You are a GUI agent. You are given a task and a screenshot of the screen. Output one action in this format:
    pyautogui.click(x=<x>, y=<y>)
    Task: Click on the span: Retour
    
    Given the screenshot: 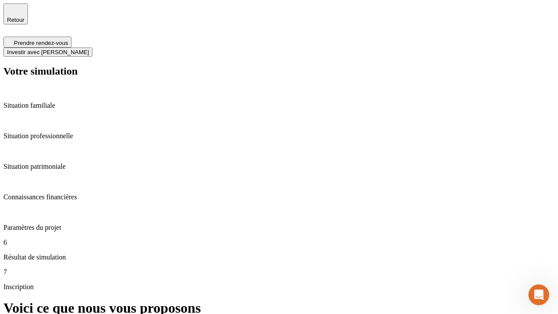 What is the action you would take?
    pyautogui.click(x=16, y=20)
    